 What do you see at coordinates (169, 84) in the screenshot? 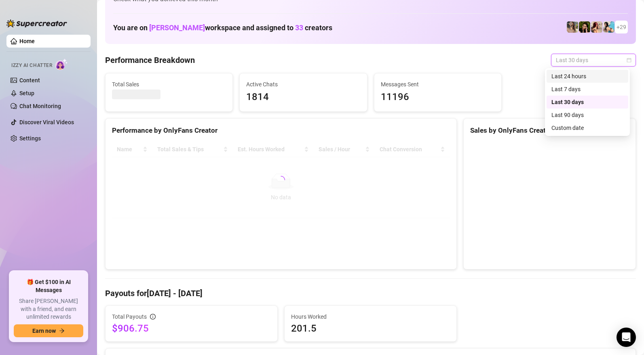
I see `span: Total Sales` at bounding box center [169, 84].